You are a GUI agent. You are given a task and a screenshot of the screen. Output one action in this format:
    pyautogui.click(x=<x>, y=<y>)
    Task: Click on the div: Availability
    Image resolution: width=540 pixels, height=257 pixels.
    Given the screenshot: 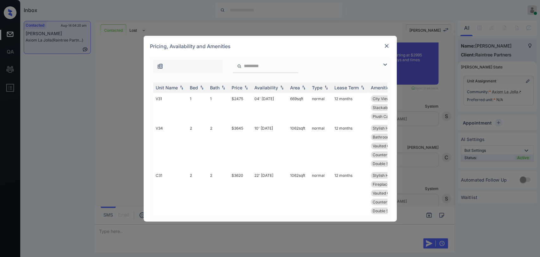 What is the action you would take?
    pyautogui.click(x=266, y=87)
    